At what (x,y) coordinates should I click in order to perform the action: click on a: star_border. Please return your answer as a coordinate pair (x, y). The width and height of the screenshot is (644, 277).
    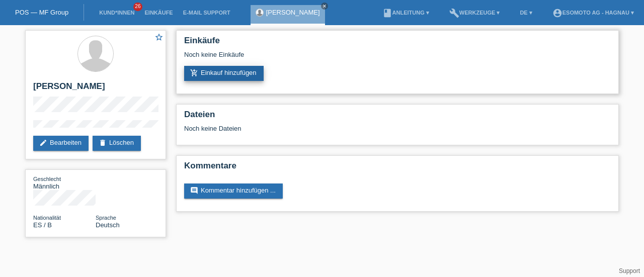
    Looking at the image, I should click on (159, 38).